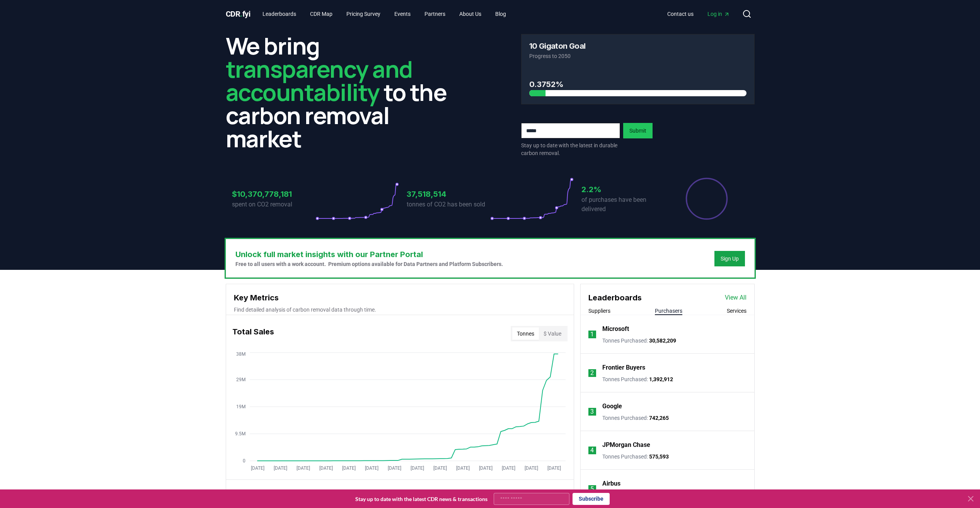 The width and height of the screenshot is (980, 508). I want to click on tspan: 38M, so click(241, 354).